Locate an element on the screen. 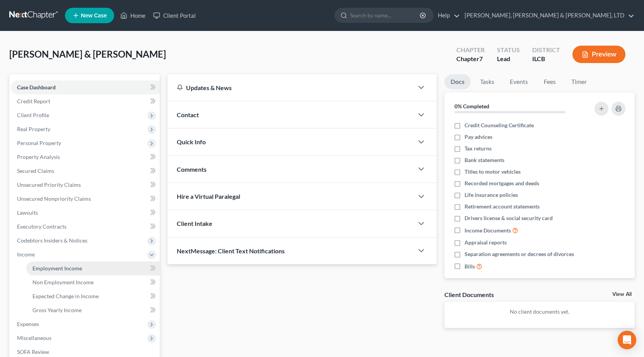 This screenshot has height=357, width=644. span: Case Dashboard is located at coordinates (37, 87).